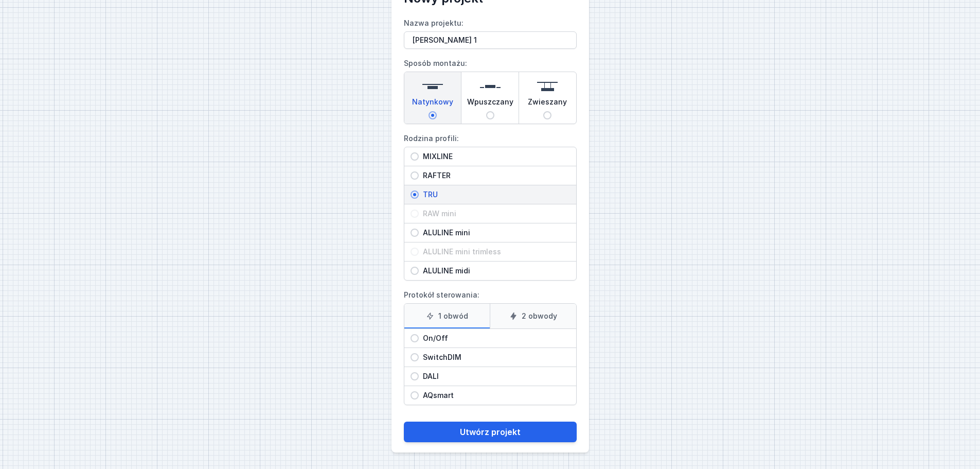 This screenshot has height=469, width=980. What do you see at coordinates (490, 90) in the screenshot?
I see `label: Sposób montażu:` at bounding box center [490, 90].